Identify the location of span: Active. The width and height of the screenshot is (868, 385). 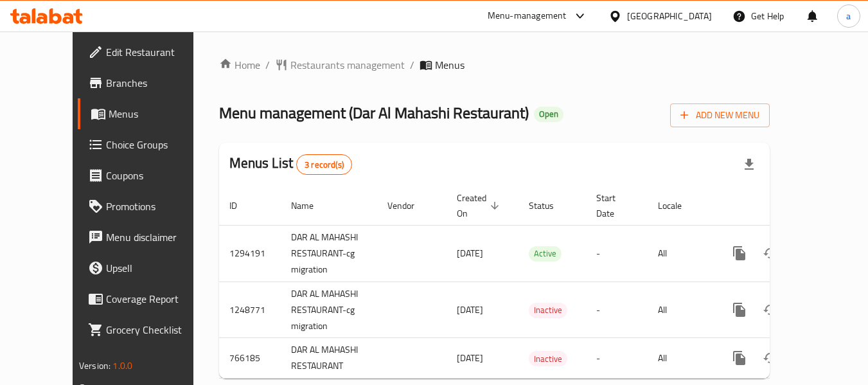
(545, 253).